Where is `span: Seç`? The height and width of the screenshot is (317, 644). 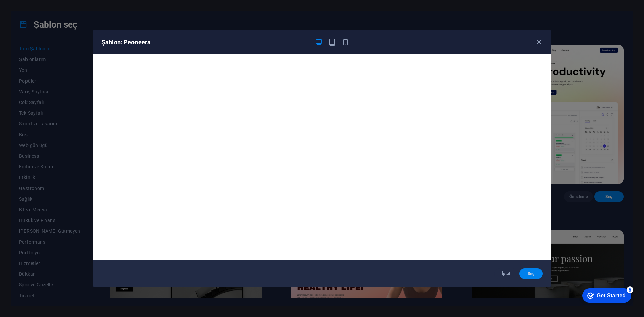 span: Seç is located at coordinates (531, 274).